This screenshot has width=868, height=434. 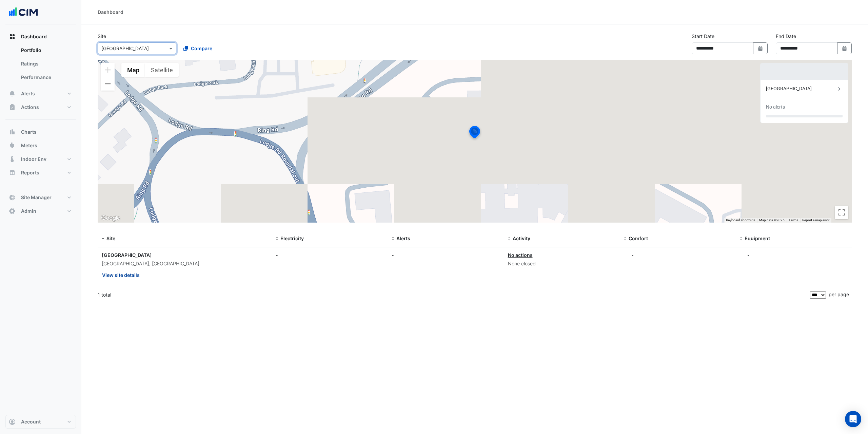 I want to click on button: Show satellite imagery, so click(x=162, y=70).